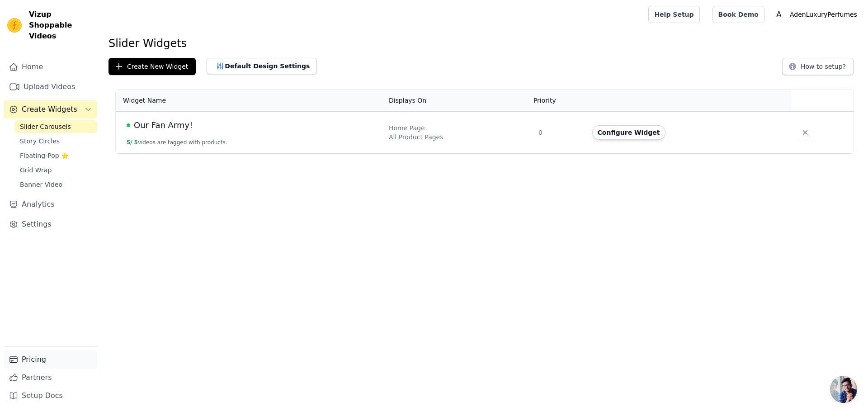  Describe the element at coordinates (779, 14) in the screenshot. I see `text: A` at that location.